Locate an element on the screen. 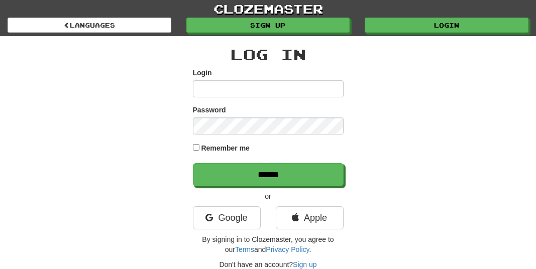 The height and width of the screenshot is (269, 536). h2: Log In is located at coordinates (268, 54).